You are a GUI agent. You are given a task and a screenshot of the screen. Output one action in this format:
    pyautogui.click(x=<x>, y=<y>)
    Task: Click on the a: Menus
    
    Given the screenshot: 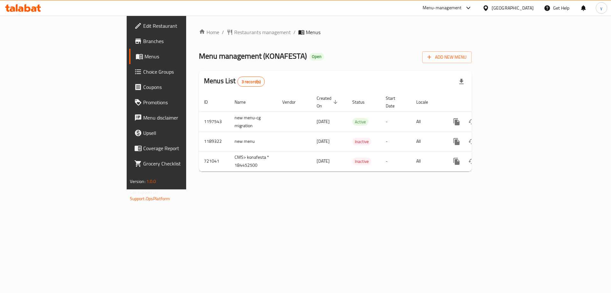 What is the action you would take?
    pyautogui.click(x=179, y=56)
    